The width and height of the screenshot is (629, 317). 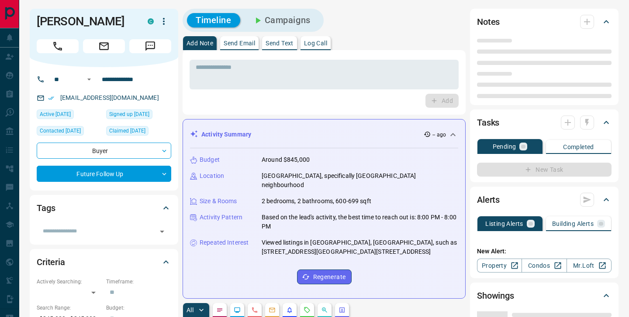 What do you see at coordinates (544, 251) in the screenshot?
I see `p: New Alert:` at bounding box center [544, 251].